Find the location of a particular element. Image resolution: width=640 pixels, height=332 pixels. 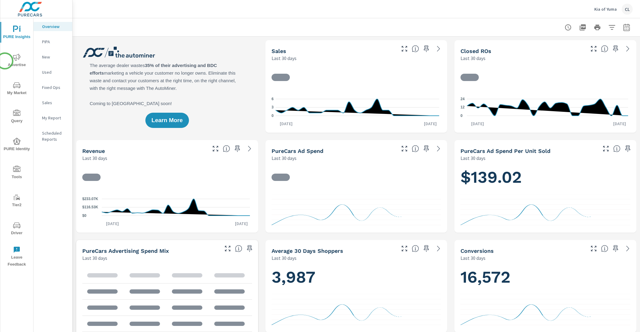

h5: PureCars Advertising Spend Mix is located at coordinates (126, 251).